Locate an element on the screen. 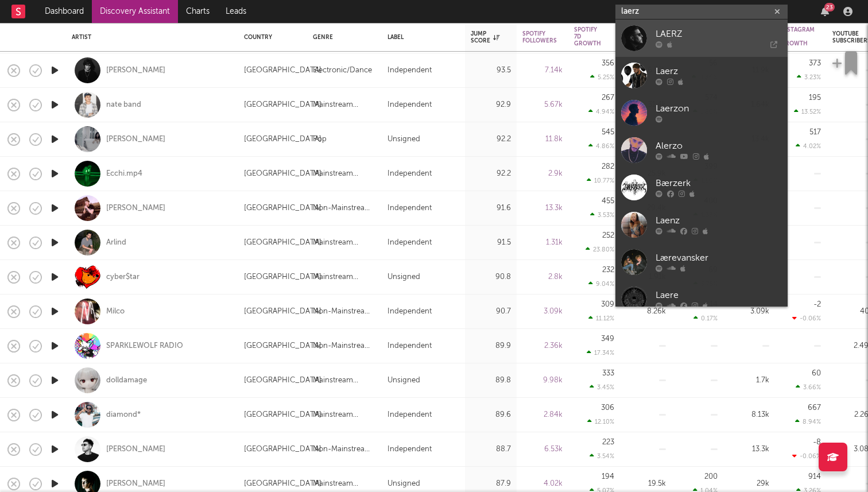 The width and height of the screenshot is (868, 492). div: 8.94 % is located at coordinates (808, 421).